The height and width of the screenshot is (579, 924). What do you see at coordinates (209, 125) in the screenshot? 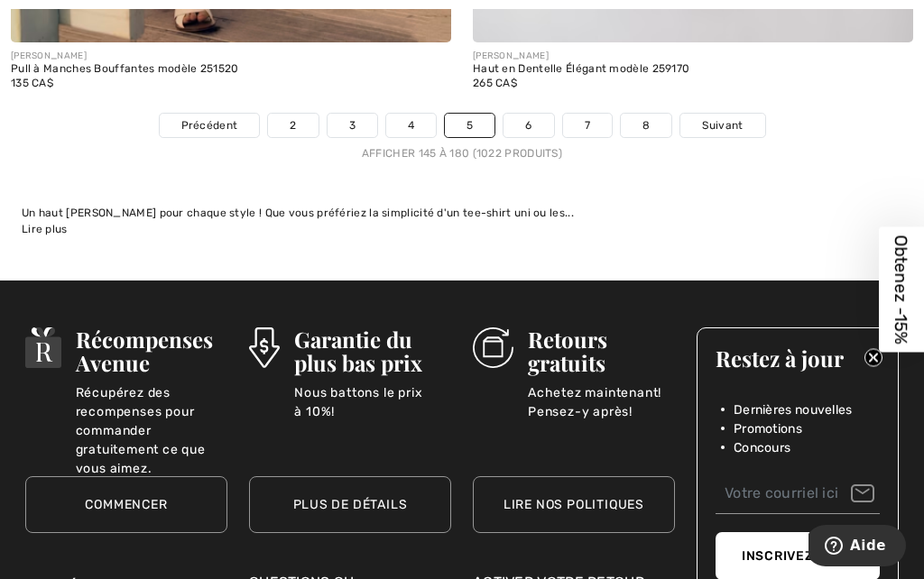
I see `a: Précédent` at bounding box center [209, 125].